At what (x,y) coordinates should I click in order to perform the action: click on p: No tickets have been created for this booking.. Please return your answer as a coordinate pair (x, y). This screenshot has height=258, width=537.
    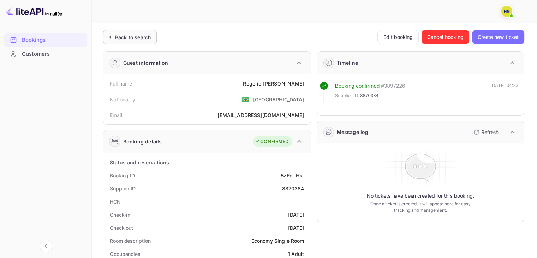
    Looking at the image, I should click on (420, 196).